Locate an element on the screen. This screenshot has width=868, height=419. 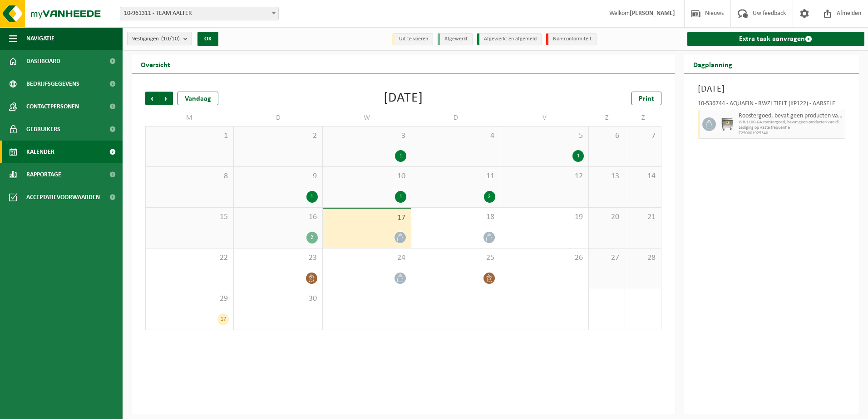
span: 2 is located at coordinates (278, 136).